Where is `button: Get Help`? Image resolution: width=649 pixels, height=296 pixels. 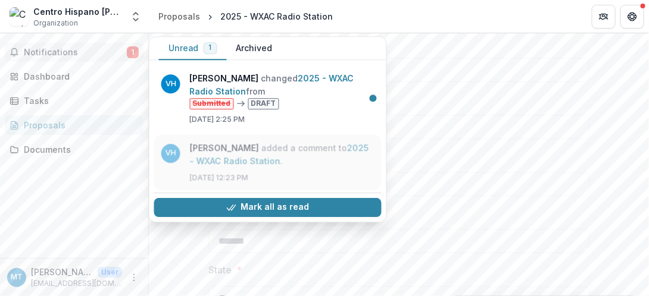 button: Get Help is located at coordinates (632, 17).